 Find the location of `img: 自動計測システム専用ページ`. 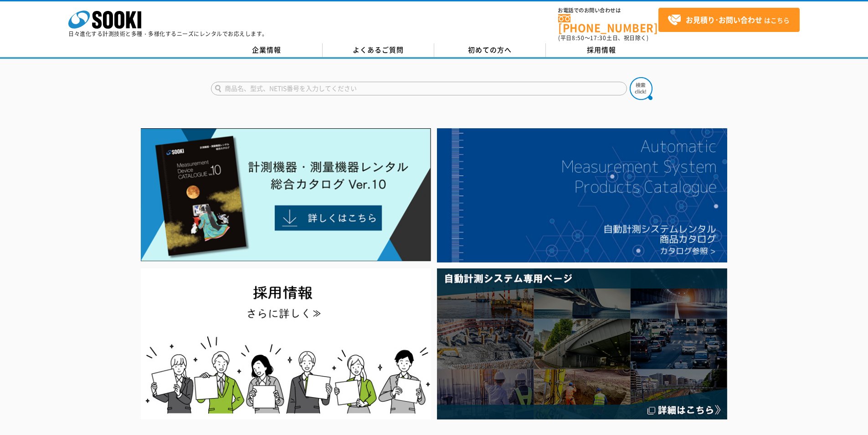

img: 自動計測システム専用ページ is located at coordinates (582, 344).